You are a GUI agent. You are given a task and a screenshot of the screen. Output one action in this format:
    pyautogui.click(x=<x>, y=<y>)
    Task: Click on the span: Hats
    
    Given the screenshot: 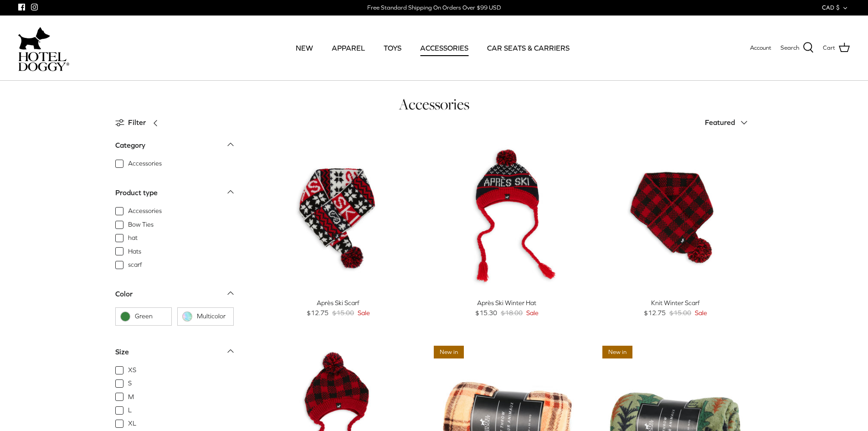 What is the action you would take?
    pyautogui.click(x=134, y=252)
    